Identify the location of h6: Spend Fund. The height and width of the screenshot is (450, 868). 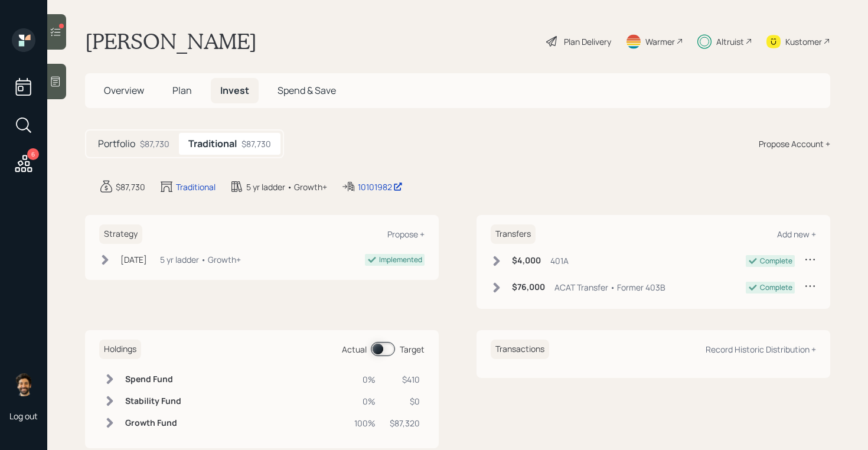
(153, 379).